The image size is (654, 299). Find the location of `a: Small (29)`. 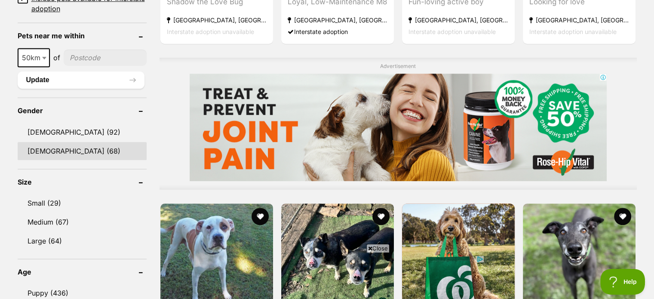

a: Small (29) is located at coordinates (82, 203).